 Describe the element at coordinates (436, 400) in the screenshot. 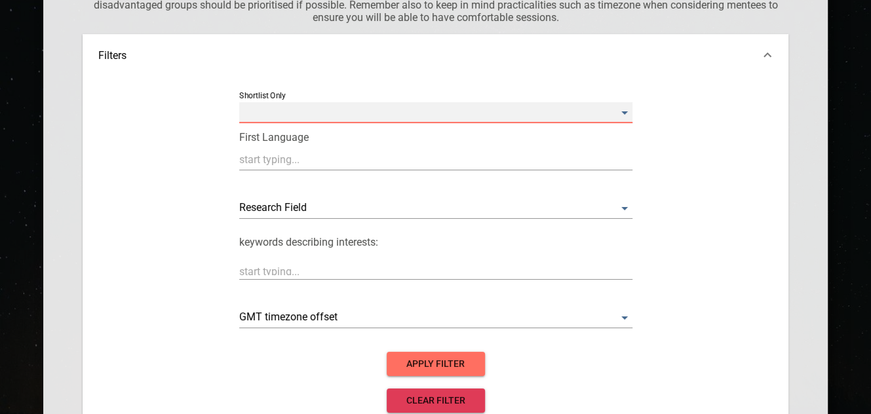

I see `button: clear filter` at that location.